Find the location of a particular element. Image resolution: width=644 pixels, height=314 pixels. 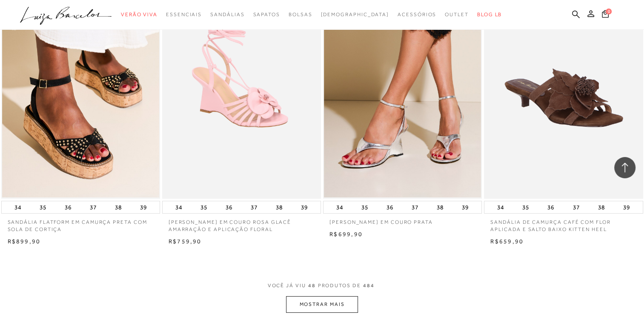

button: MOSTRAR MAIS is located at coordinates (322, 304).